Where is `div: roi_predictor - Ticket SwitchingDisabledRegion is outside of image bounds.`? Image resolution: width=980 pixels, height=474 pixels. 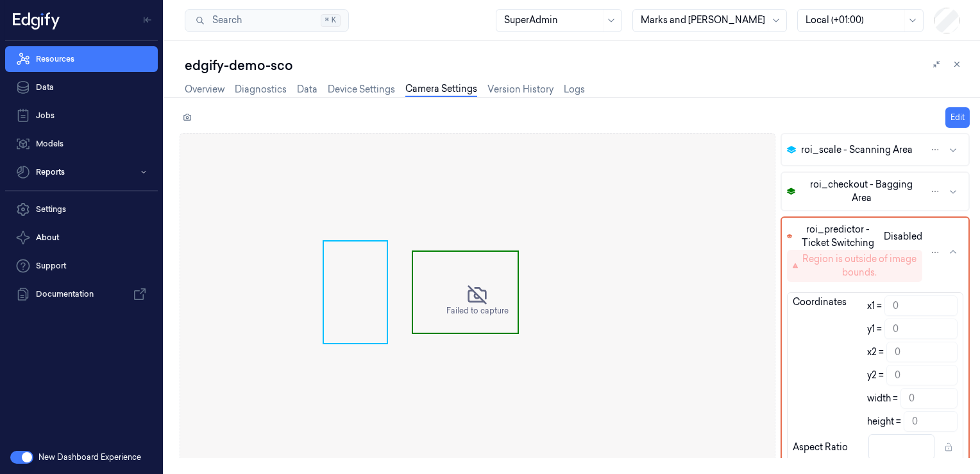 div: roi_predictor - Ticket SwitchingDisabledRegion is outside of image bounds. is located at coordinates (874, 377).